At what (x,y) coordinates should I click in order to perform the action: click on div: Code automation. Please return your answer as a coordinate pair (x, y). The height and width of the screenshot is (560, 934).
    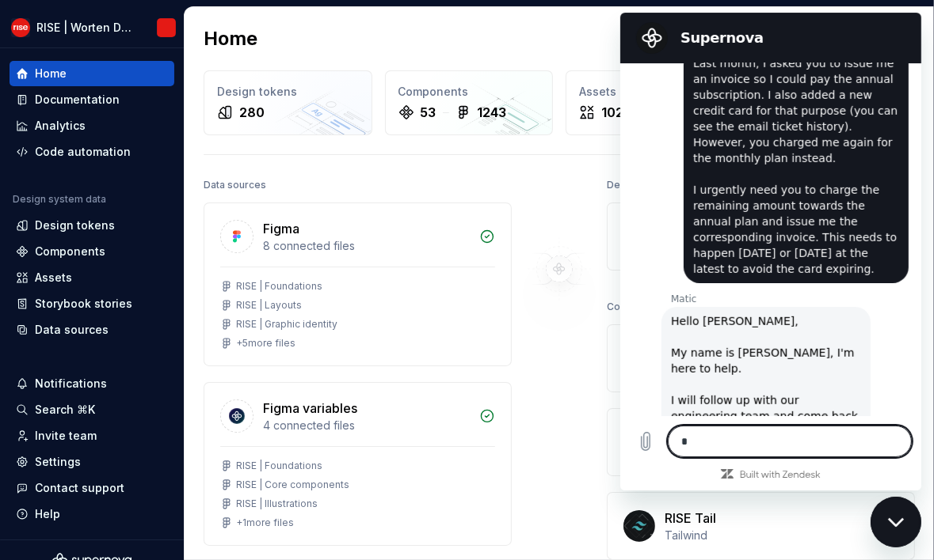
    Looking at the image, I should click on (82, 152).